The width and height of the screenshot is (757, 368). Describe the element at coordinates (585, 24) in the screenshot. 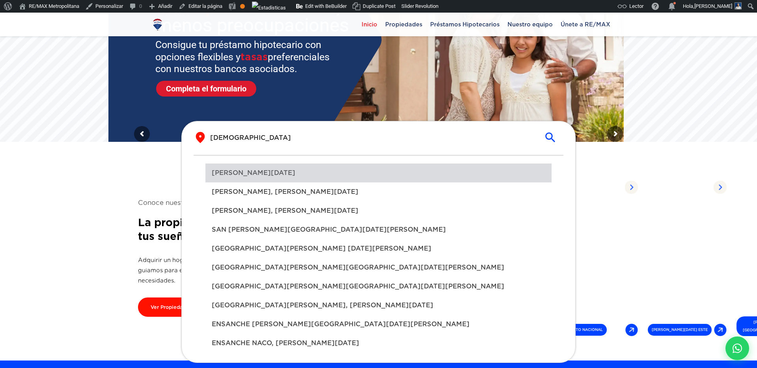

I see `span: Únete a RE/MAX` at that location.